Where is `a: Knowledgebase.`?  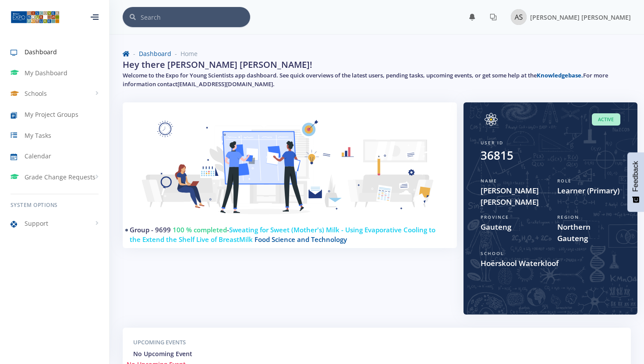 a: Knowledgebase. is located at coordinates (560, 75).